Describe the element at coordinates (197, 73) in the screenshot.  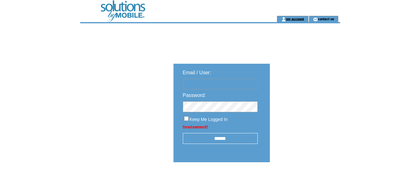
I see `span: Email / User:` at that location.